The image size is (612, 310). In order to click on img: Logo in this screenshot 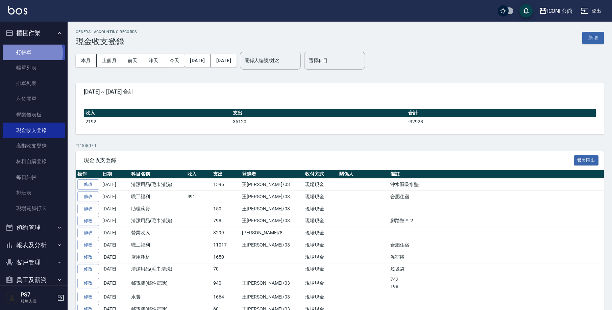, I will do `click(18, 10)`.